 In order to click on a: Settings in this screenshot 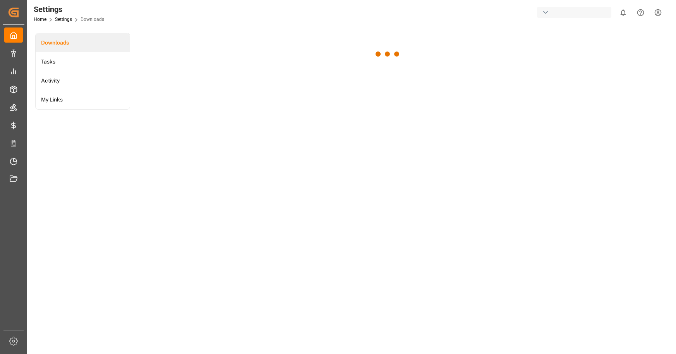, I will do `click(64, 19)`.